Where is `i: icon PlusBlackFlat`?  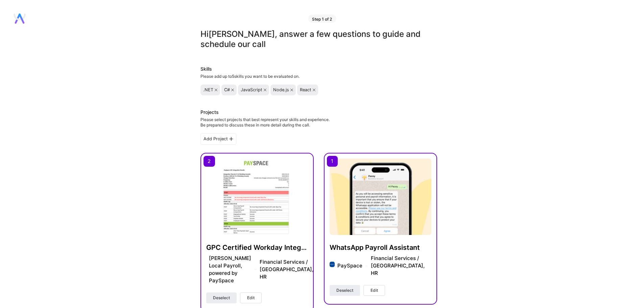
i: icon PlusBlackFlat is located at coordinates (231, 139).